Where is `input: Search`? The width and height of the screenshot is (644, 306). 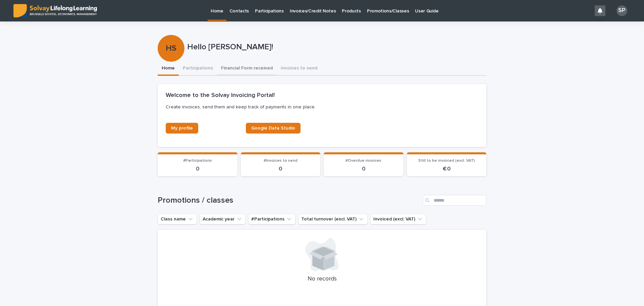
input: Search is located at coordinates (454, 200).